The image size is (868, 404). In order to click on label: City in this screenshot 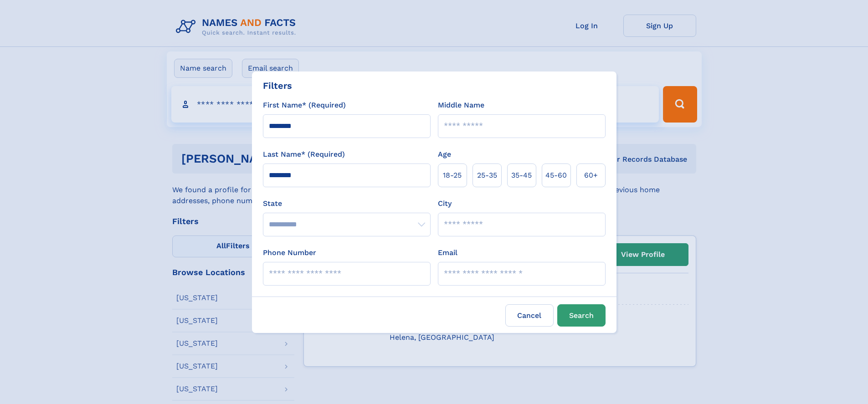, I will do `click(445, 204)`.